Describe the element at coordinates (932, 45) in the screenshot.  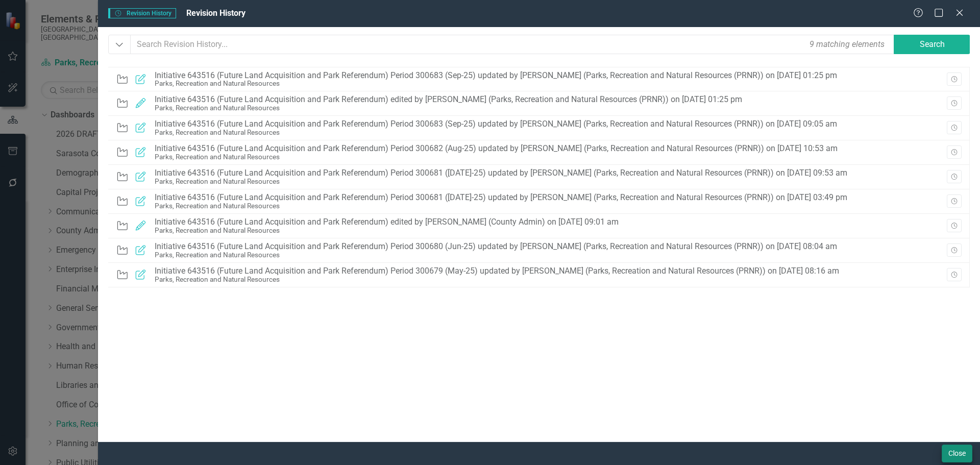
I see `button: Search` at that location.